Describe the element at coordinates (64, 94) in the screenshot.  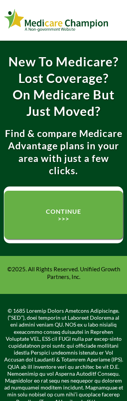
I see `strong: On Medicare But` at that location.